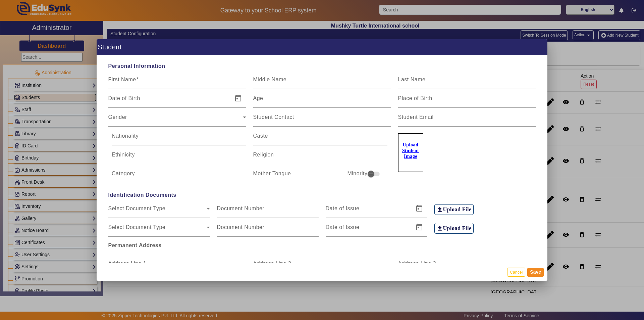 This screenshot has width=644, height=320. What do you see at coordinates (467, 82) in the screenshot?
I see `input: Last Name` at bounding box center [467, 82].